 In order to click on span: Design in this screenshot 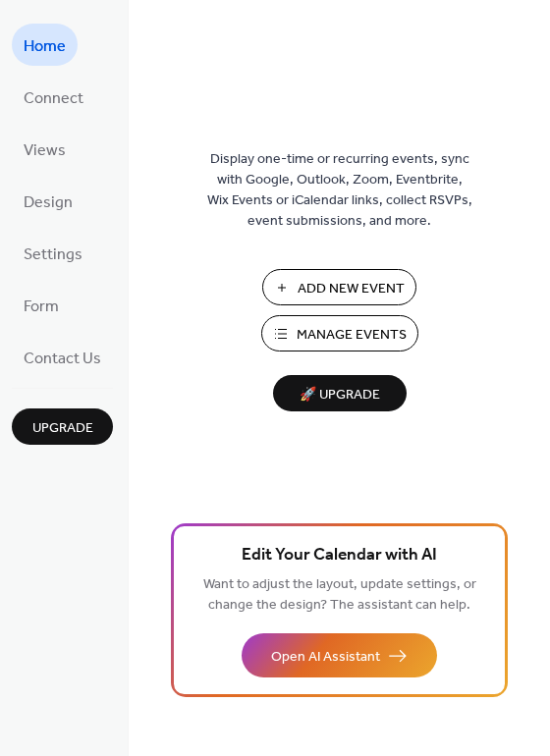, I will do `click(48, 203)`.